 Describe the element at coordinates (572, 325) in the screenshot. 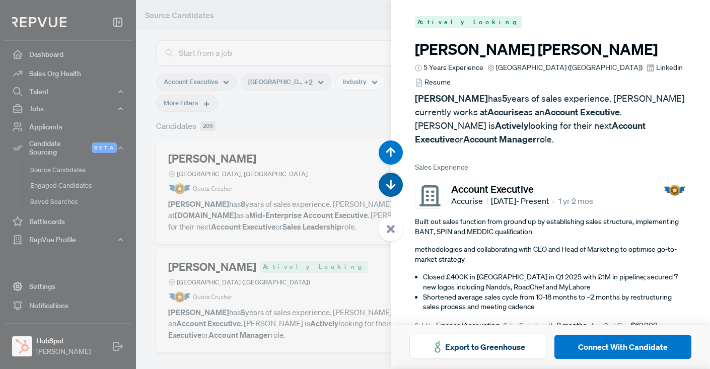

I see `span: 2 months` at that location.